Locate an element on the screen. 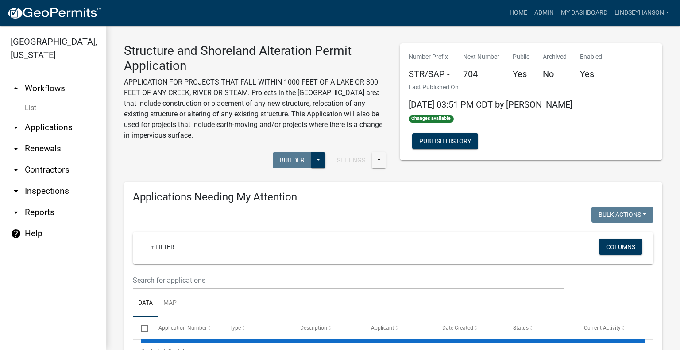 This screenshot has height=350, width=680. button: Settings is located at coordinates (351, 160).